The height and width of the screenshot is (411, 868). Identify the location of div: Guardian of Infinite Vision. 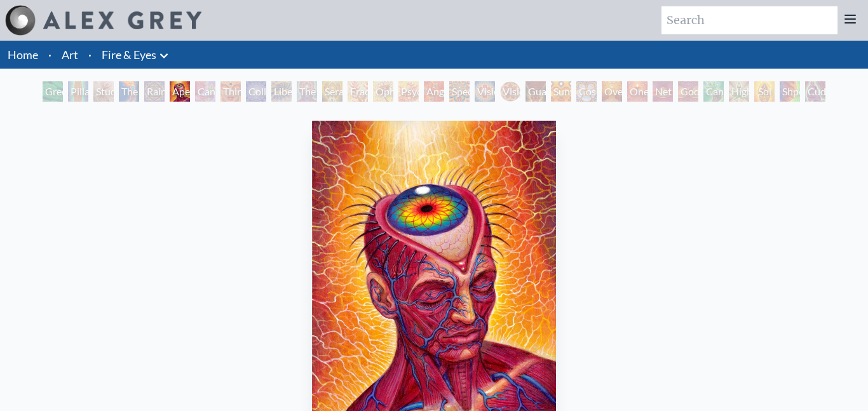
(535, 92).